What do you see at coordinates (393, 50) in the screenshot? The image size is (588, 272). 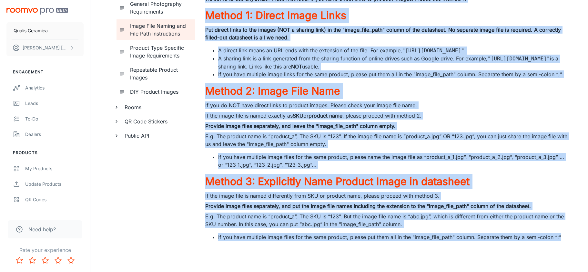 I see `li: A direct link means an URL ends with the extension of the file. For example,` at bounding box center [393, 50].